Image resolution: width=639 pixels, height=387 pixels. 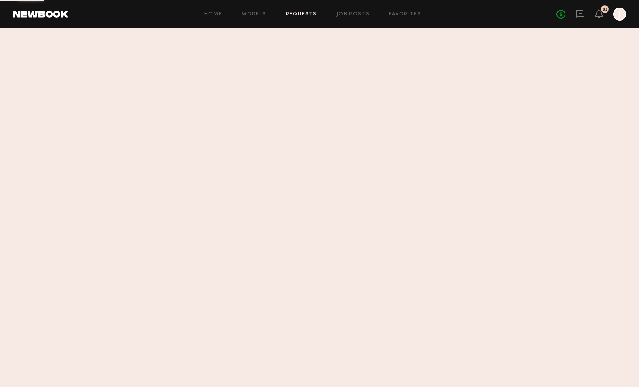 What do you see at coordinates (605, 9) in the screenshot?
I see `div: 83` at bounding box center [605, 9].